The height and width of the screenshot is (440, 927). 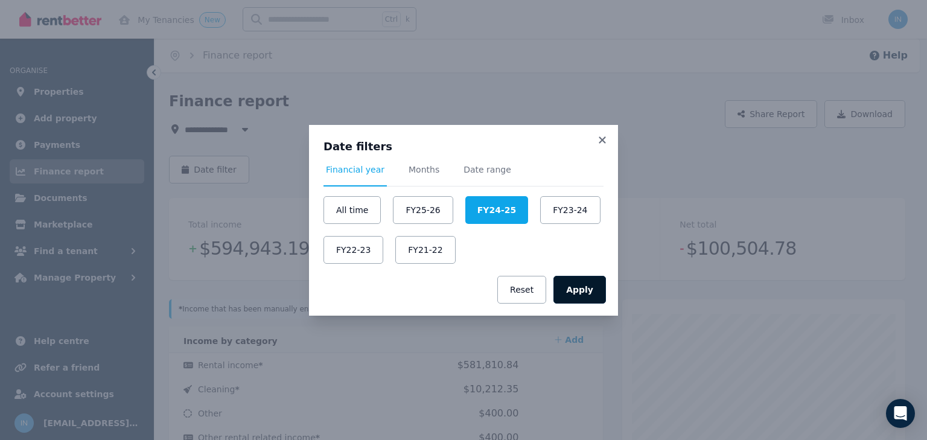 What do you see at coordinates (497, 210) in the screenshot?
I see `button: FY24-25` at bounding box center [497, 210].